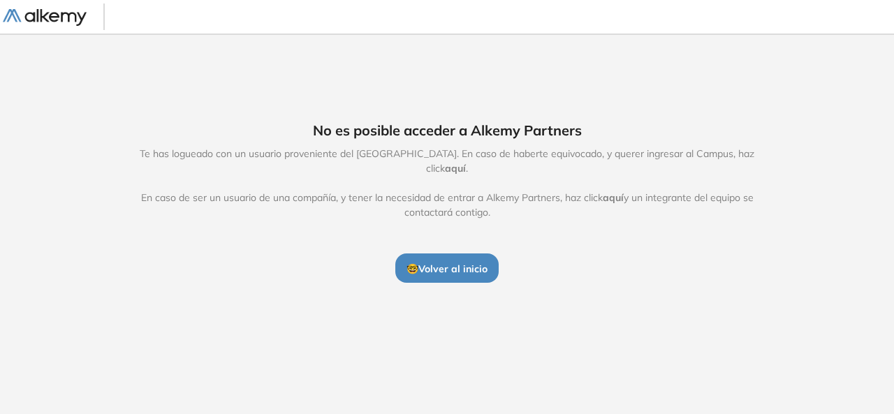 This screenshot has width=894, height=414. Describe the element at coordinates (447, 269) in the screenshot. I see `span: 🤓 Volver al inicio` at that location.